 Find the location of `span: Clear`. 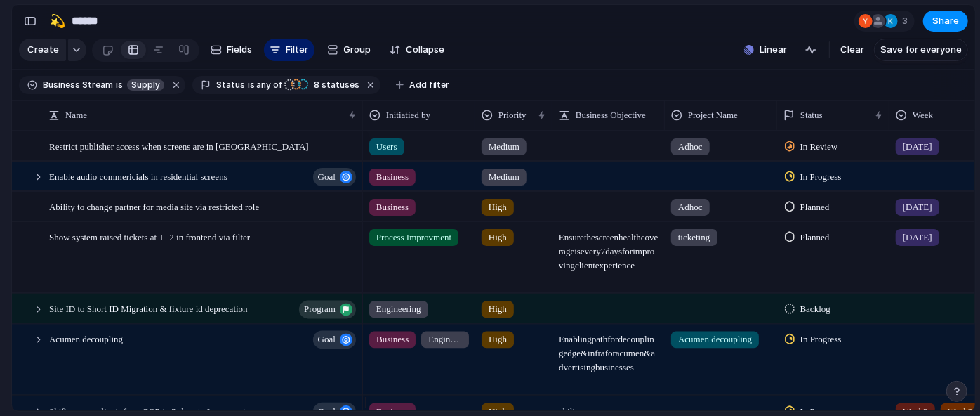

span: Clear is located at coordinates (853, 49).